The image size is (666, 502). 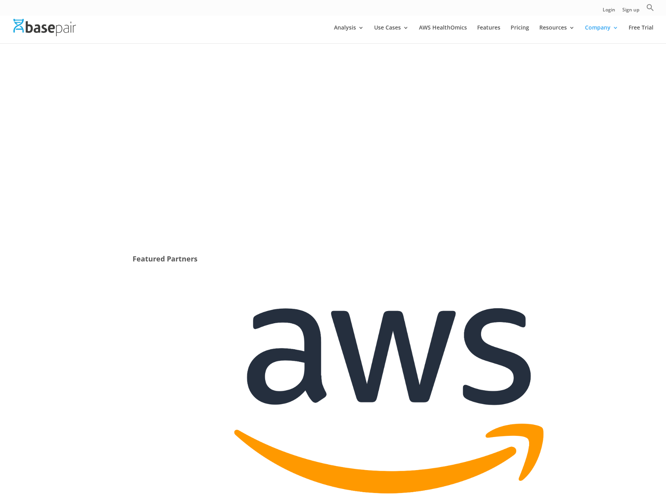 What do you see at coordinates (392, 34) in the screenshot?
I see `a: Use Cases` at bounding box center [392, 34].